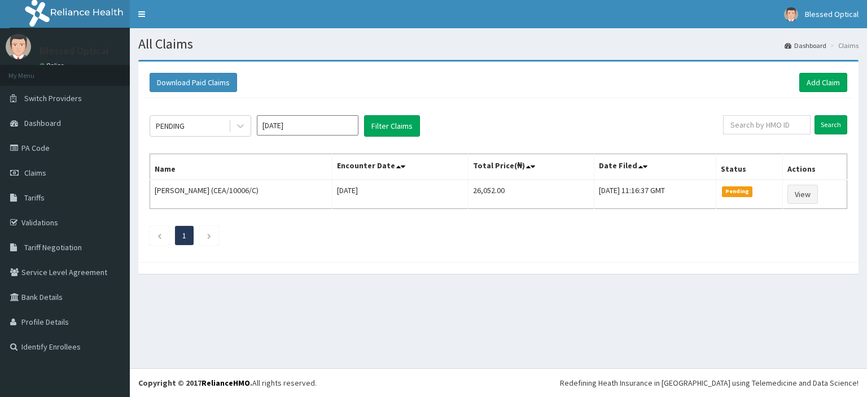 The height and width of the screenshot is (397, 867). I want to click on p: Blessed Optical, so click(74, 51).